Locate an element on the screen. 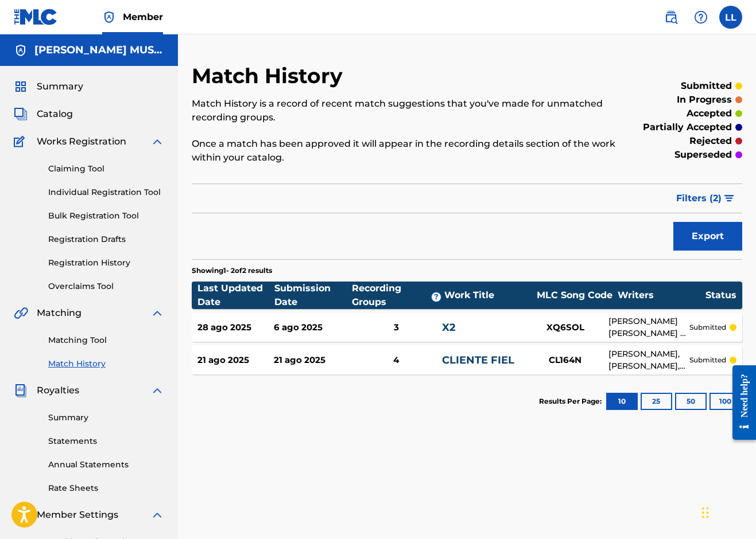 Image resolution: width=756 pixels, height=539 pixels. p: Once a match has been approved it will appear in the recording details section of the work within... is located at coordinates (404, 151).